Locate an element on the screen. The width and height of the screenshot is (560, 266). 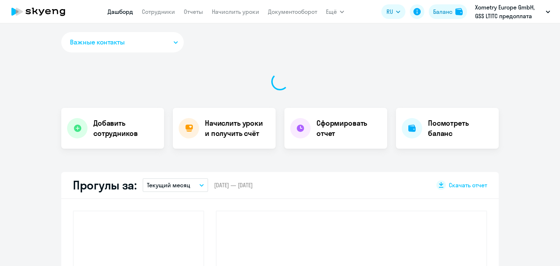
button: Текущий месяц is located at coordinates (175, 185).